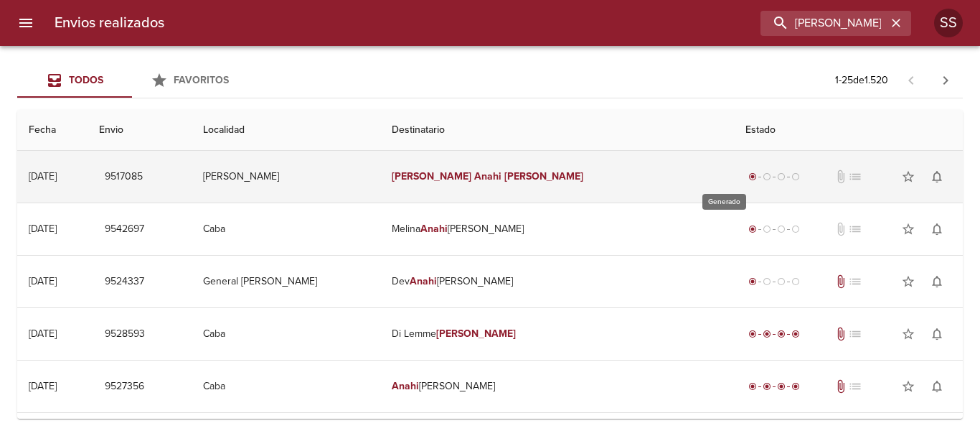  What do you see at coordinates (125, 334) in the screenshot?
I see `span: 9528593` at bounding box center [125, 334].